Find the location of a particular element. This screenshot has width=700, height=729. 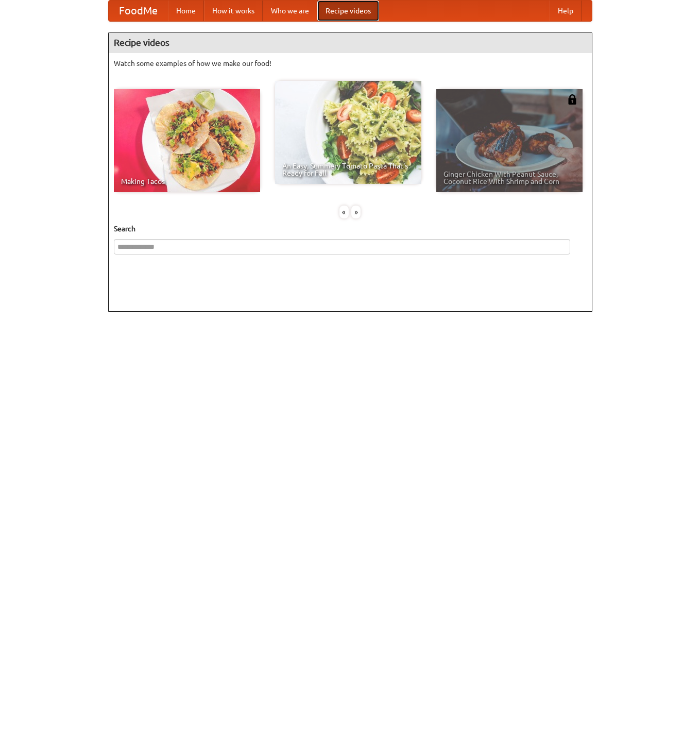

a: An Easy, Summery Tomato Pasta That's Ready for Fall is located at coordinates (348, 133).